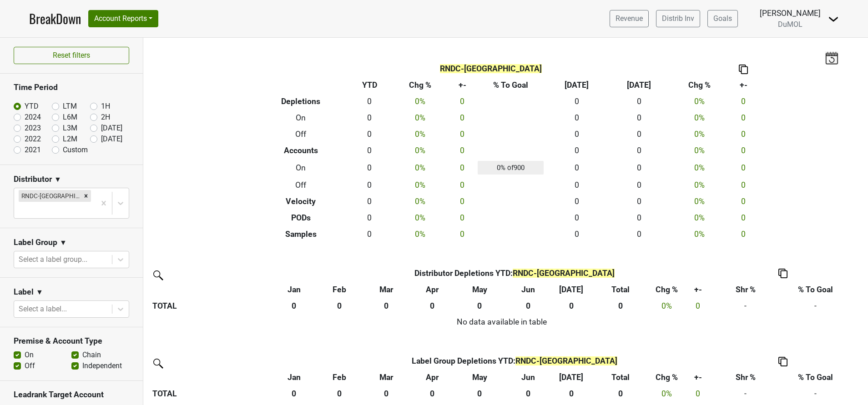 The height and width of the screenshot is (405, 868). What do you see at coordinates (528, 378) in the screenshot?
I see `th: Jun: activate to sort column ascending` at bounding box center [528, 378].